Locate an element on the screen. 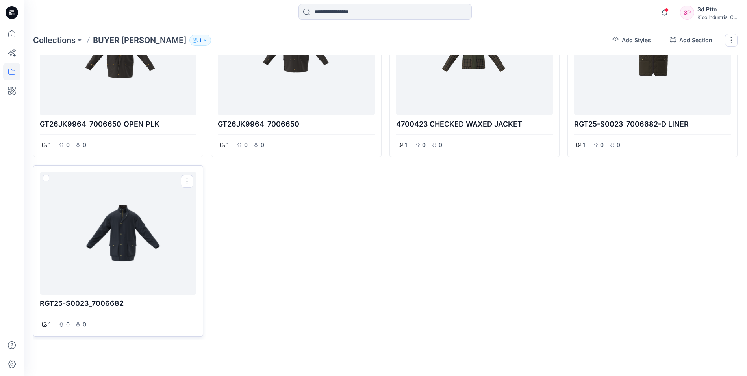  button: Options is located at coordinates (187, 181).